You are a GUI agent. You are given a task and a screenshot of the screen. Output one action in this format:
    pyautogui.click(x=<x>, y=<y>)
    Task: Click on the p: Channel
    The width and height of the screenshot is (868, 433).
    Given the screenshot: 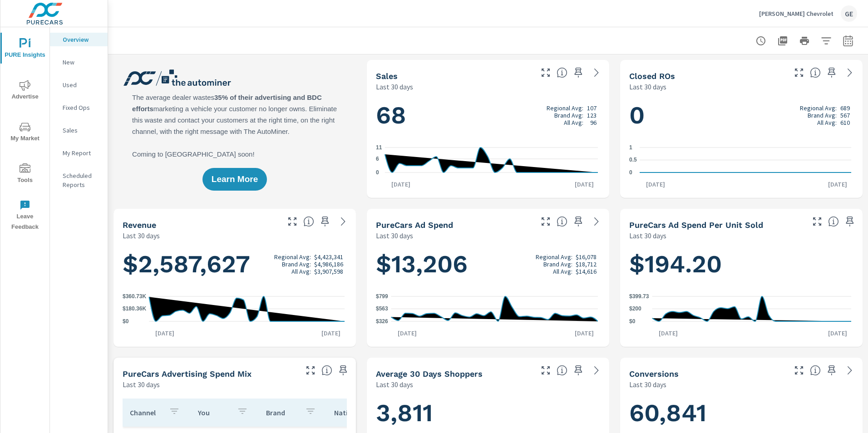 What is the action you would take?
    pyautogui.click(x=146, y=413)
    